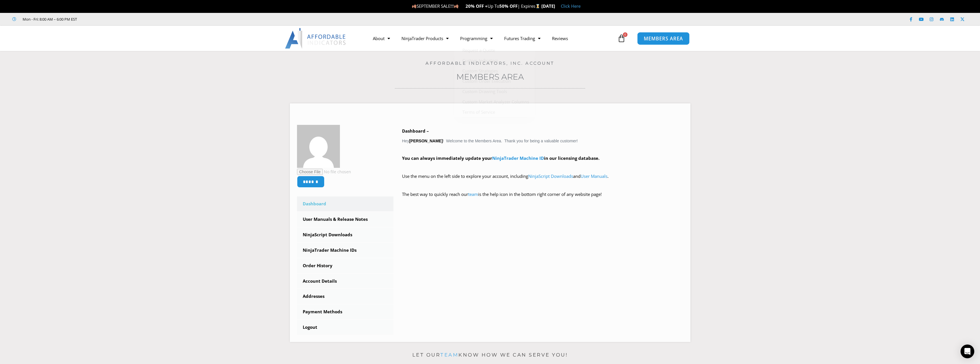 The image size is (980, 364). Describe the element at coordinates (571, 6) in the screenshot. I see `a: Click Here` at that location.